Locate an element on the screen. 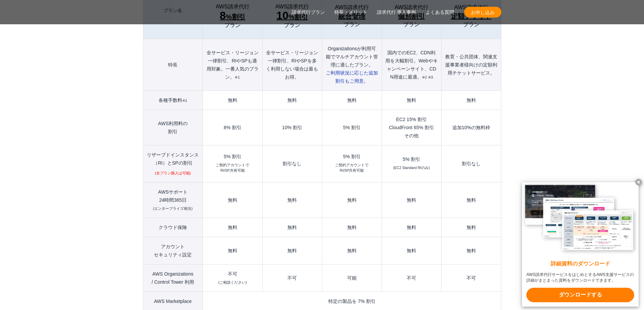 Image resolution: width=644 pixels, height=310 pixels. a: よくある質問 is located at coordinates (440, 12).